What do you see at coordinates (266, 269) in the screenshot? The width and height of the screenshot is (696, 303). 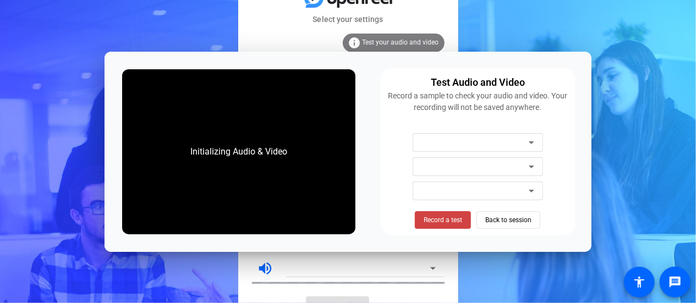 I see `mat-icon: volume_up` at bounding box center [266, 269].